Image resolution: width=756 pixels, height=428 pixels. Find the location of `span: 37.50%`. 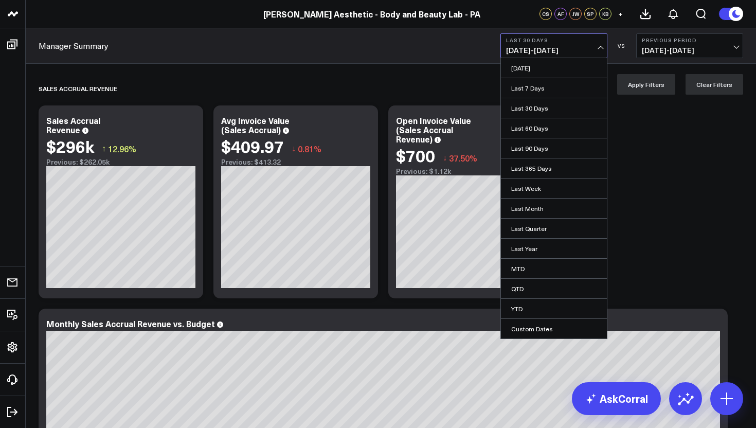

span: 37.50% is located at coordinates (463, 158).